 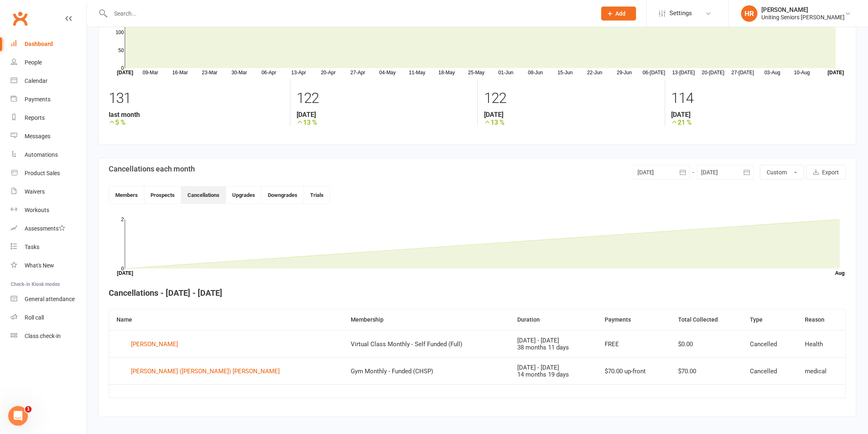 What do you see at coordinates (782, 172) in the screenshot?
I see `button: Custom` at bounding box center [782, 172].